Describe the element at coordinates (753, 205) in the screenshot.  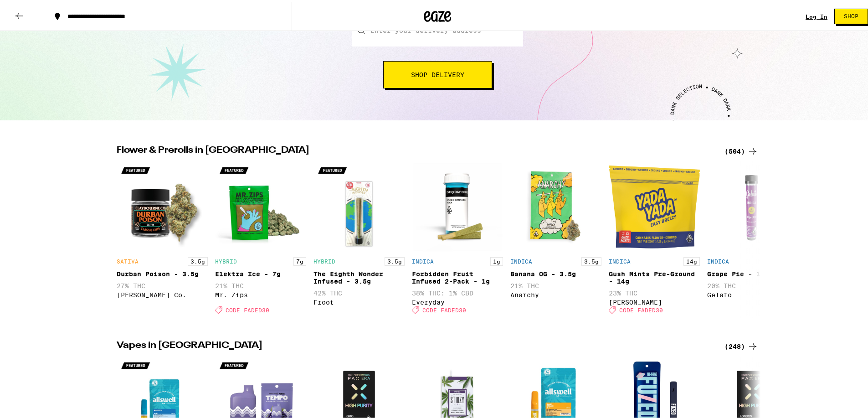
I see `img: Gelato - Grape Pie - 1g` at that location.